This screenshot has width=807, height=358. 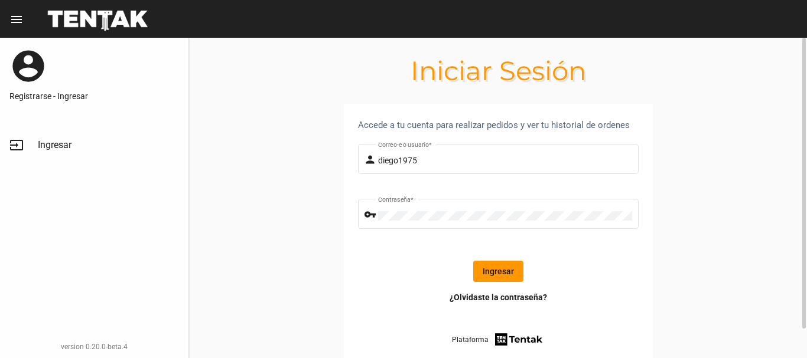 I want to click on span: Ingresar, so click(x=54, y=145).